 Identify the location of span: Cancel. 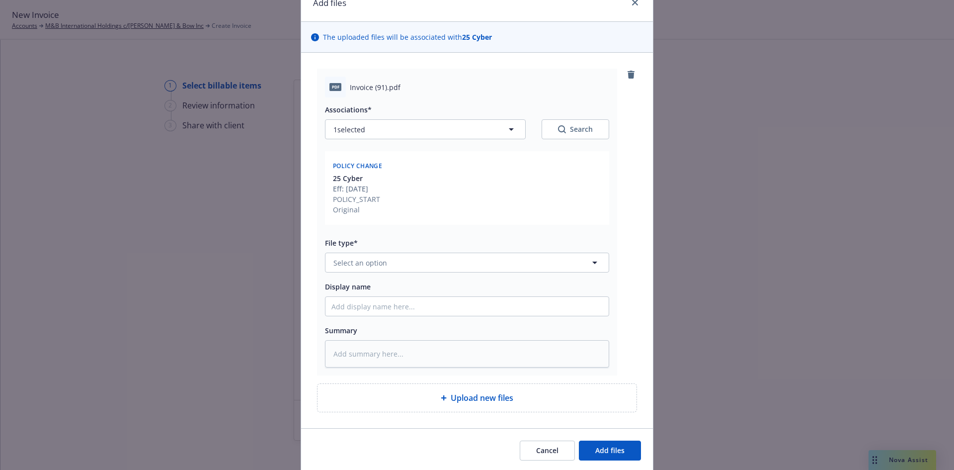
(547, 450).